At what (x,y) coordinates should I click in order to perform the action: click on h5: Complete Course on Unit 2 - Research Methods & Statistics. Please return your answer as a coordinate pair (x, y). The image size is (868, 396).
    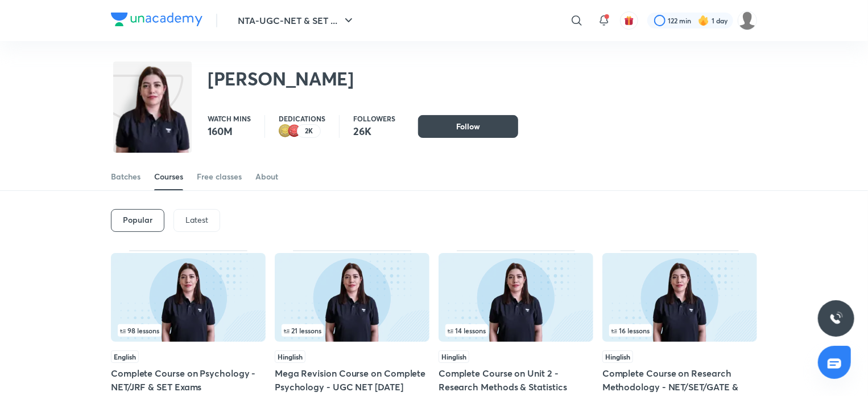
    Looking at the image, I should click on (516, 379).